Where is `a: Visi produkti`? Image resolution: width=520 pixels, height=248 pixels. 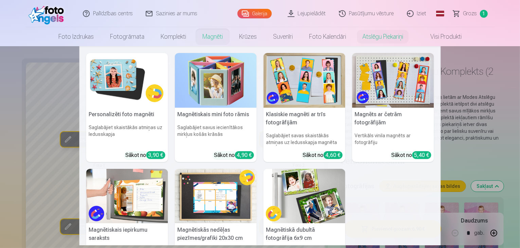
a: Visi produkti is located at coordinates (441, 37).